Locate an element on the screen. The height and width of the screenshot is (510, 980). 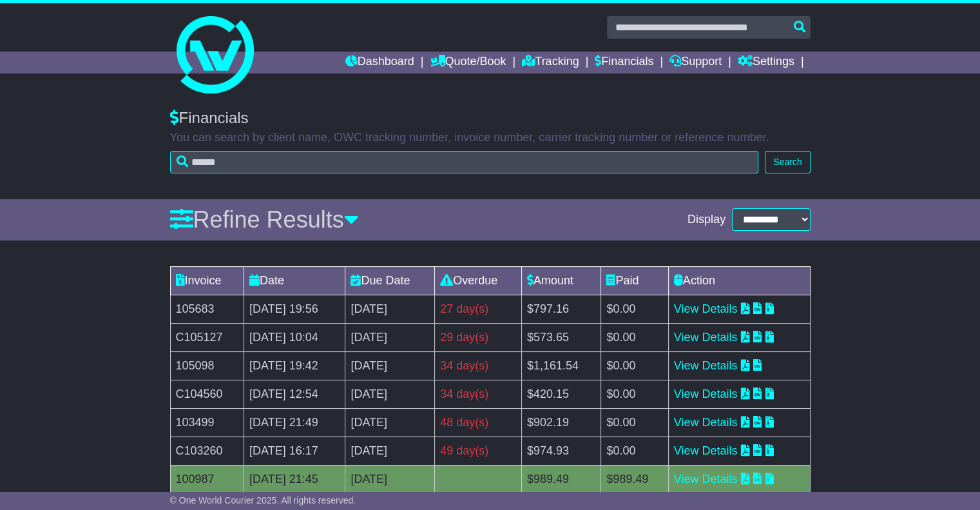
td: Due Date is located at coordinates (390, 281).